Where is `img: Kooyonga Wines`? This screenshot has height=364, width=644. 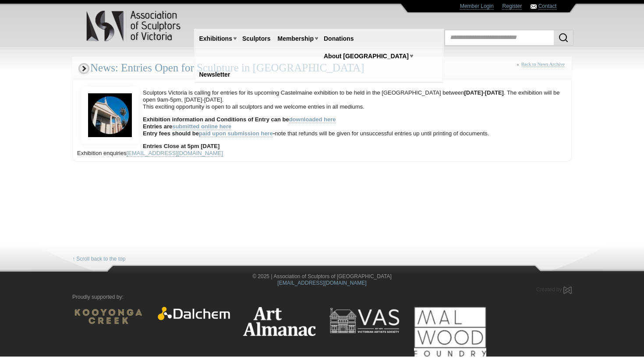 img: Kooyonga Wines is located at coordinates (108, 316).